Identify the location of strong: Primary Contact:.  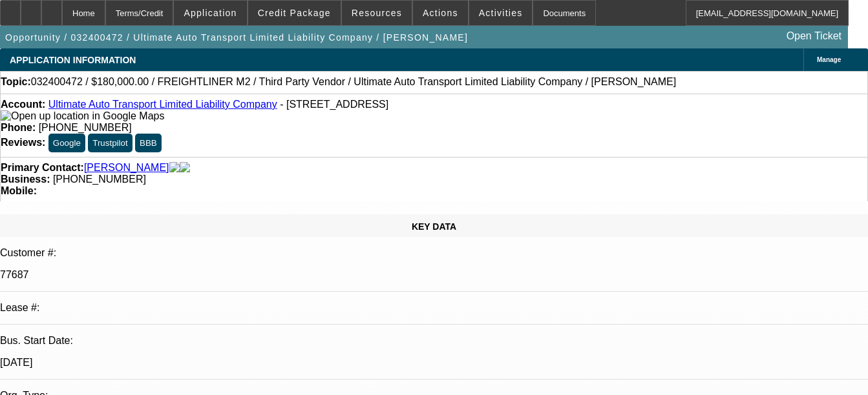
(42, 168).